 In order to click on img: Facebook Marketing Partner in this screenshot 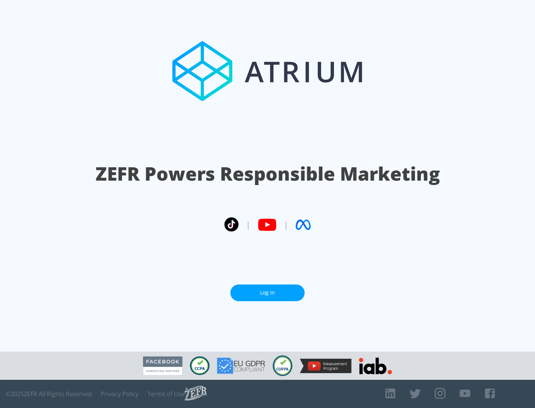, I will do `click(163, 366)`.